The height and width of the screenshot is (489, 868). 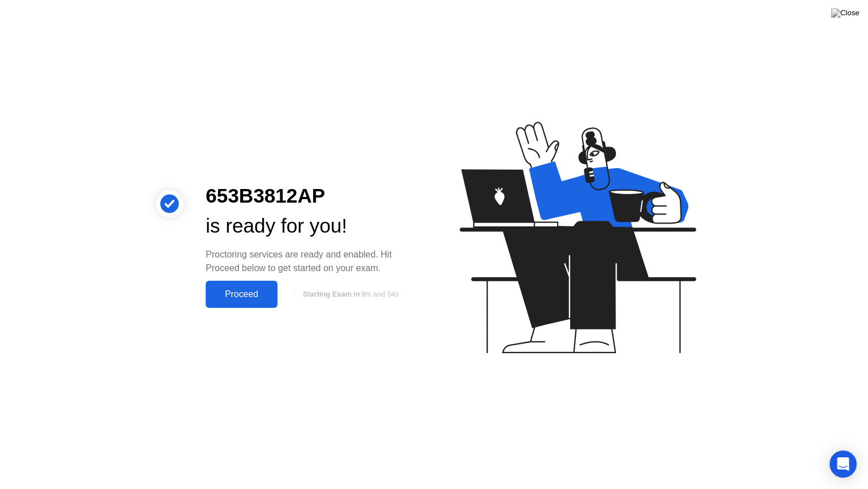 I want to click on div: Open Intercom Messenger, so click(x=843, y=464).